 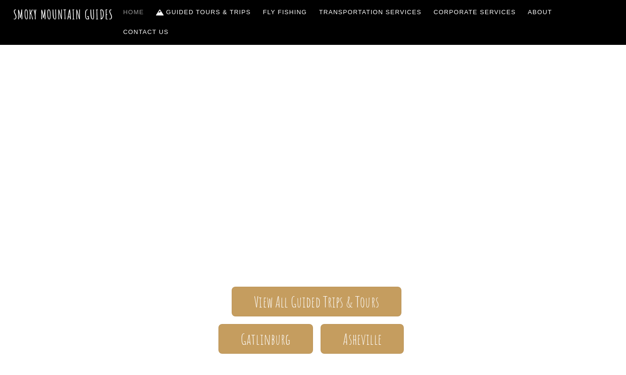 What do you see at coordinates (316, 302) in the screenshot?
I see `a: View All Guided Trips & Tours` at bounding box center [316, 302].